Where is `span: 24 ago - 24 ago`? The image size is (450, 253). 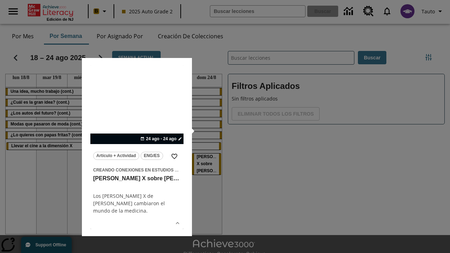 span: 24 ago - 24 ago is located at coordinates (161, 139).